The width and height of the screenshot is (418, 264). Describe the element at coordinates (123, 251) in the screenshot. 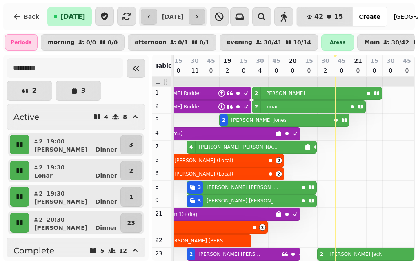

I see `p: 12` at that location.